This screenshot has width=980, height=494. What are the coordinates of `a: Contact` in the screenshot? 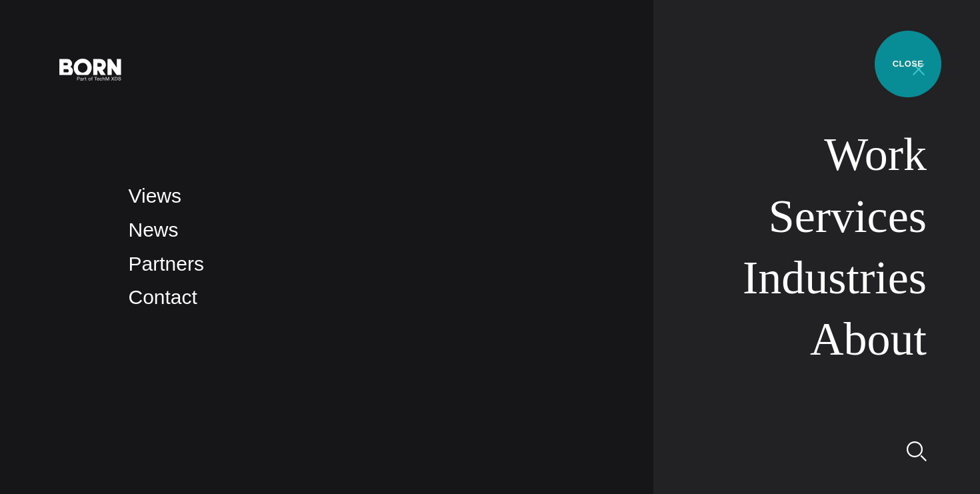 It's located at (163, 296).